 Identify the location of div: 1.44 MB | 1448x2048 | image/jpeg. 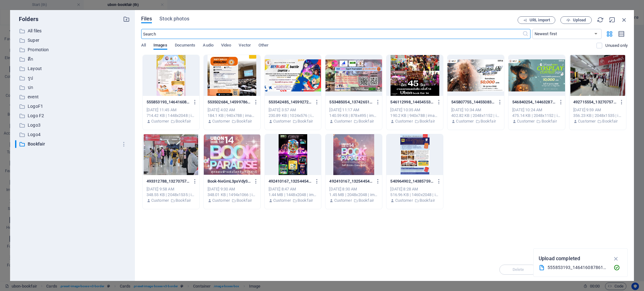
(293, 195).